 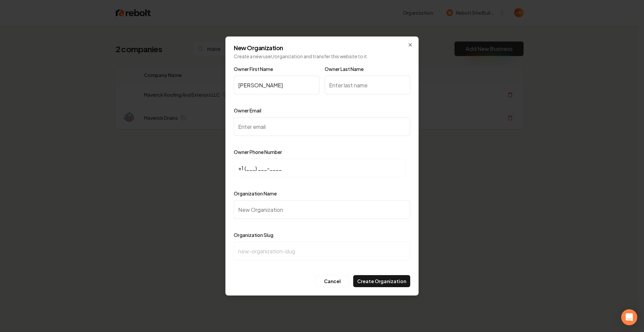 I want to click on h2: New Organization, so click(x=322, y=48).